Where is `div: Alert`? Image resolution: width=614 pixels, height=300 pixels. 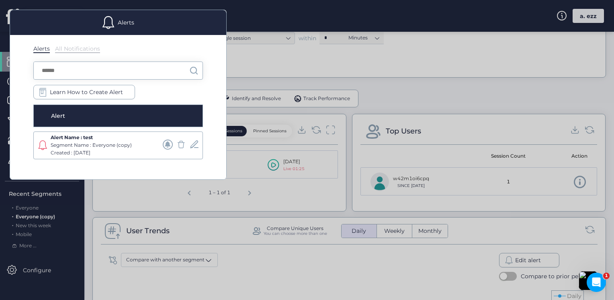 div: Alert is located at coordinates (88, 116).